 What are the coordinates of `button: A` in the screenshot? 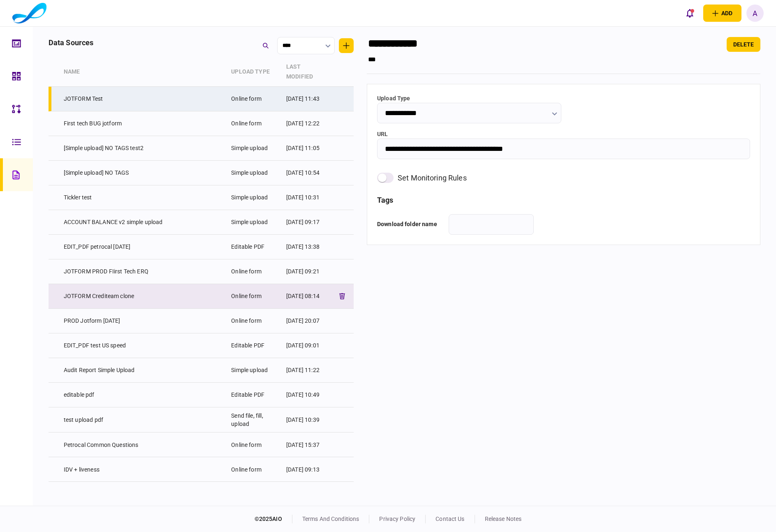 It's located at (755, 13).